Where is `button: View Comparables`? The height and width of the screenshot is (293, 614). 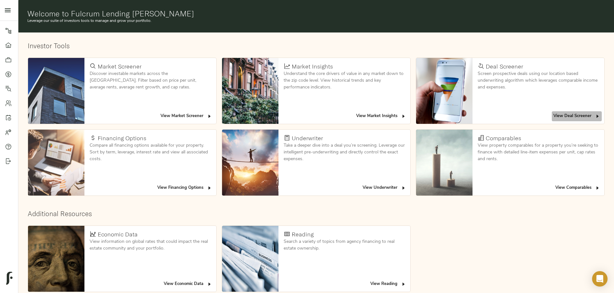 button: View Comparables is located at coordinates (577, 188).